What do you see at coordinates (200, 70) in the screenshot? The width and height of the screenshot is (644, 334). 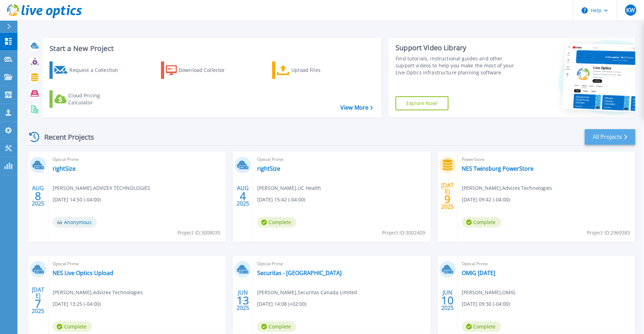 I see `a: Download Collector` at bounding box center [200, 70].